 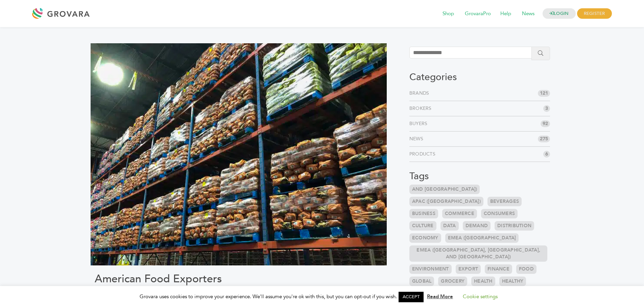 What do you see at coordinates (499, 214) in the screenshot?
I see `a: Consumers` at bounding box center [499, 214].